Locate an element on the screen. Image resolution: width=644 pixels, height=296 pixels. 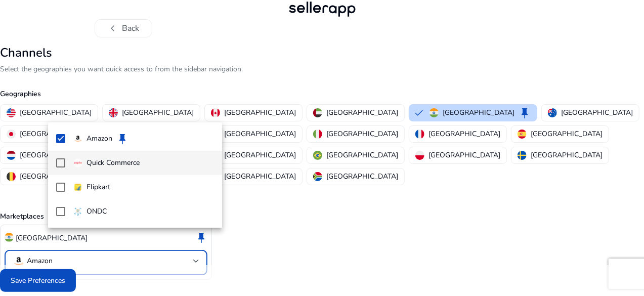
img: ondc-sm.webp is located at coordinates (78, 212).